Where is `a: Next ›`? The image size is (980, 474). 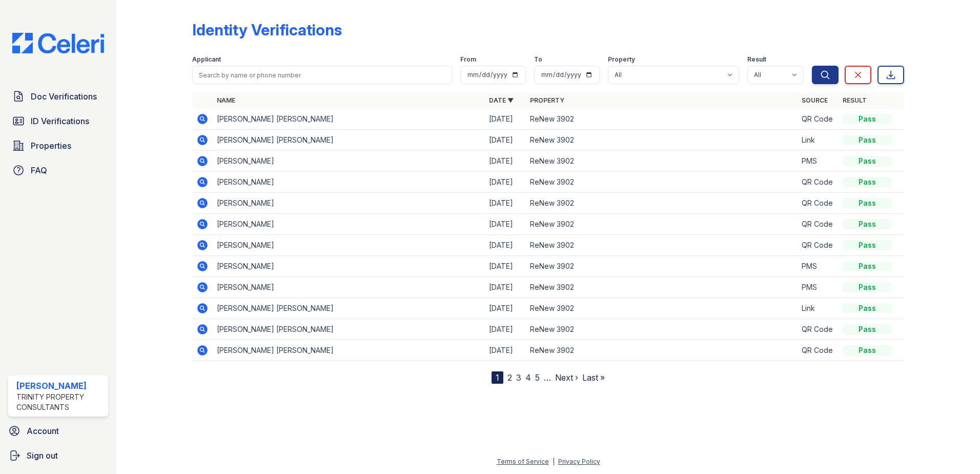 a: Next › is located at coordinates (566, 378).